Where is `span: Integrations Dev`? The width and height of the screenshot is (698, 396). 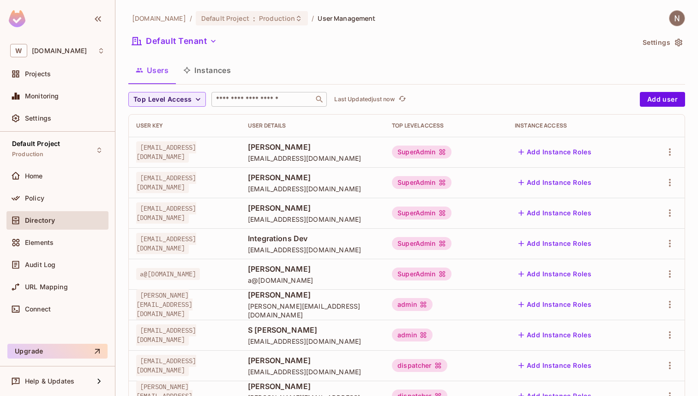 span: Integrations Dev is located at coordinates (313, 238).